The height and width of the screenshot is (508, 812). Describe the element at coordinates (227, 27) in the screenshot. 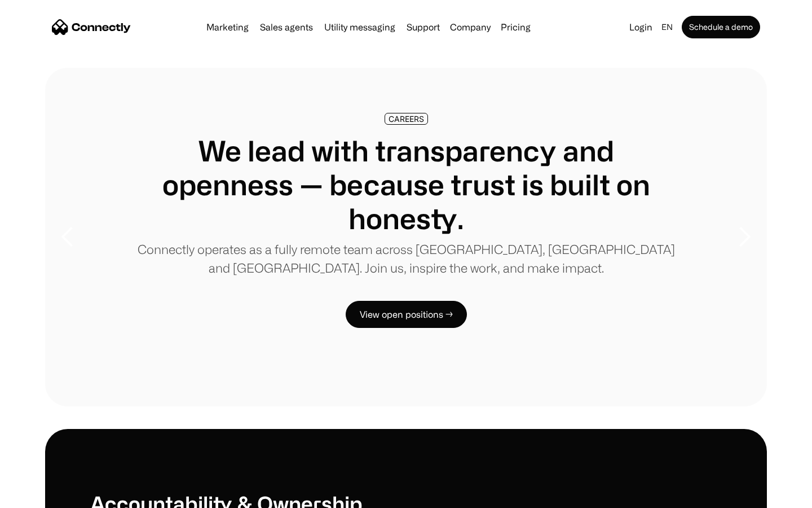

I see `a: Marketing` at that location.